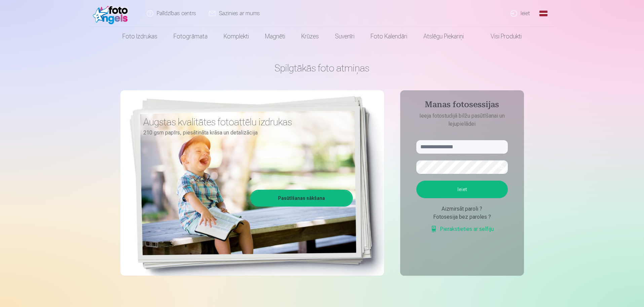 The image size is (644, 307). Describe the element at coordinates (501, 36) in the screenshot. I see `a: Visi produkti` at that location.